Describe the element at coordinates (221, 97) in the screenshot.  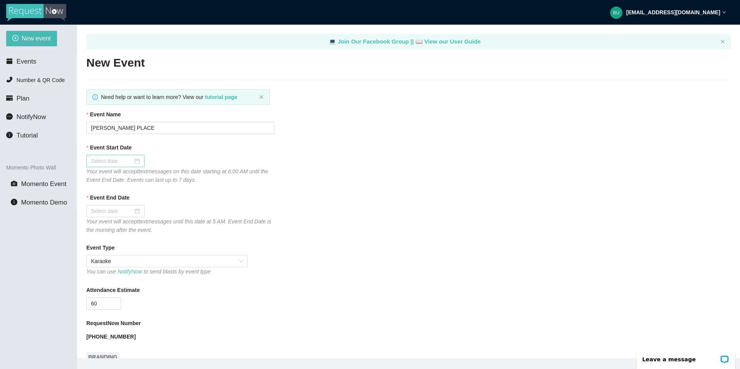
I see `b: tutorial page` at that location.